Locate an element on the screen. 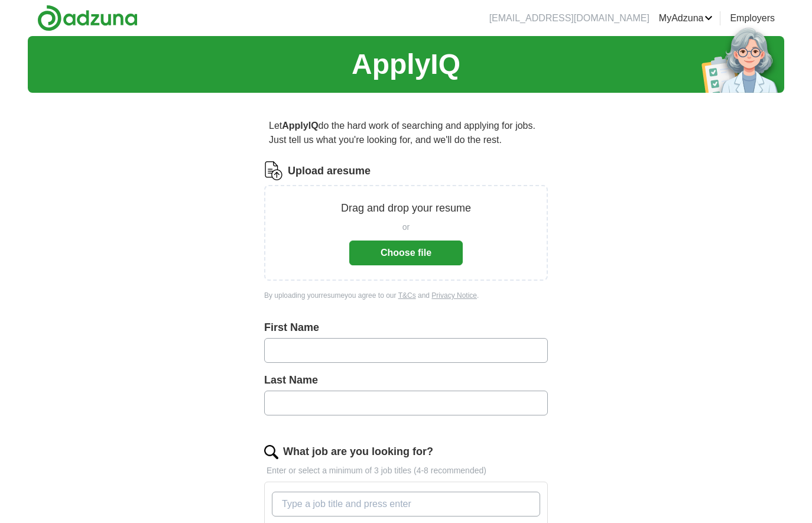 Image resolution: width=812 pixels, height=523 pixels. div: By uploading your resume you agree to our and . is located at coordinates (406, 295).